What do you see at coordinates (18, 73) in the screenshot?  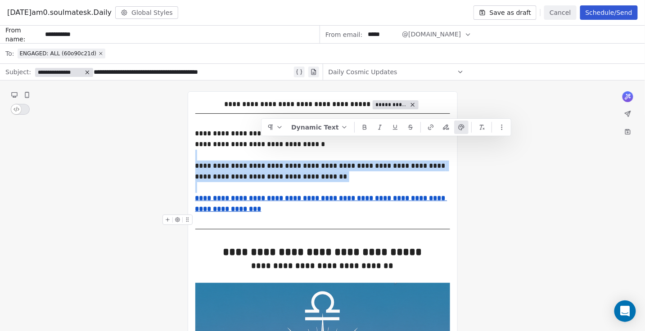 I see `span: Subject:` at bounding box center [18, 73].